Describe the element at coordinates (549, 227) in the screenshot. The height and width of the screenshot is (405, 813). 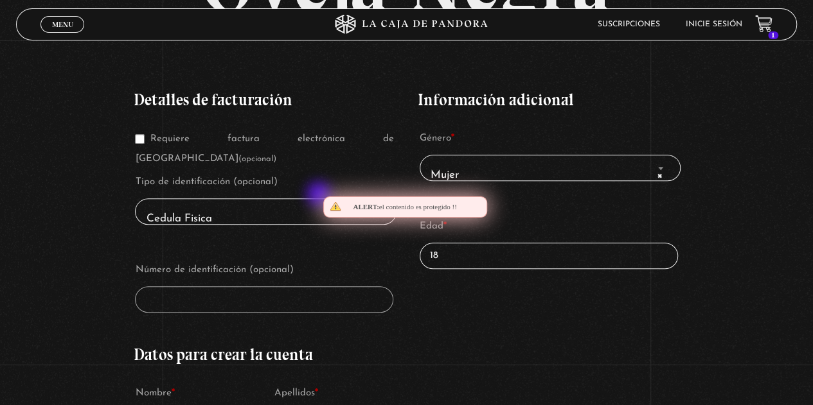
I see `label: Edad` at that location.